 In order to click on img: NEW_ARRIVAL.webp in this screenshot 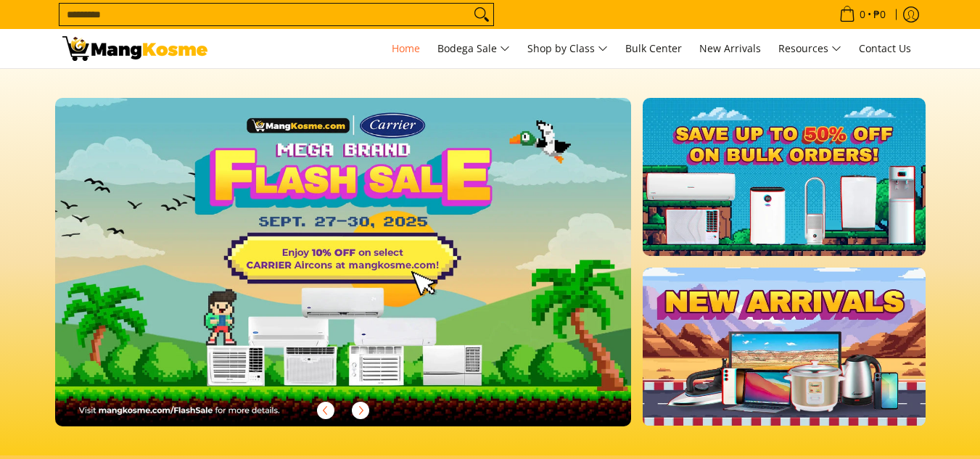, I will do `click(783, 346)`.